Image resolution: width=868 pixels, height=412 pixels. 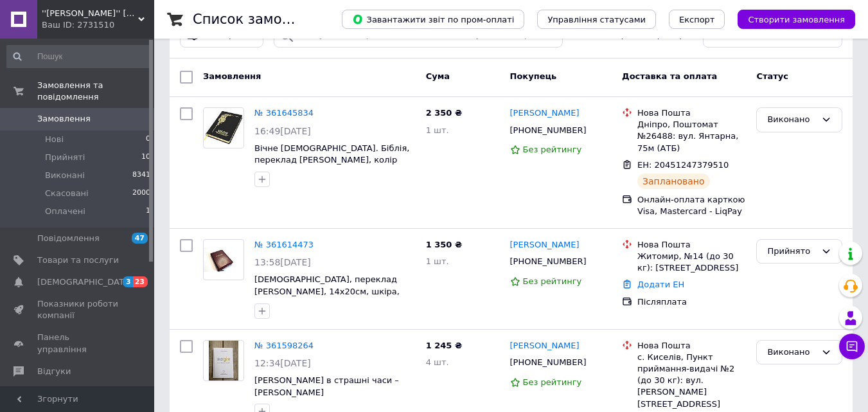 What do you see at coordinates (65, 175) in the screenshot?
I see `span: Виконані` at bounding box center [65, 175].